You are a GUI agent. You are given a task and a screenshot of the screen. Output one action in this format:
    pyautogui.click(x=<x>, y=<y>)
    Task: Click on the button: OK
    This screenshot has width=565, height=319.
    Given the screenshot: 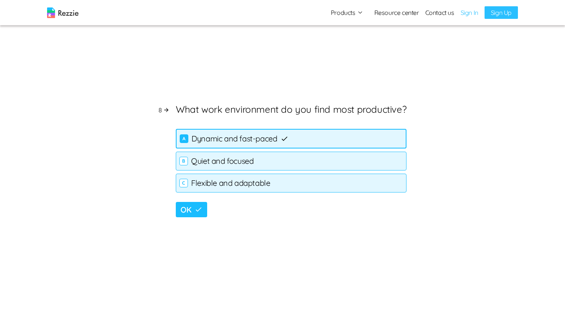 What is the action you would take?
    pyautogui.click(x=191, y=209)
    